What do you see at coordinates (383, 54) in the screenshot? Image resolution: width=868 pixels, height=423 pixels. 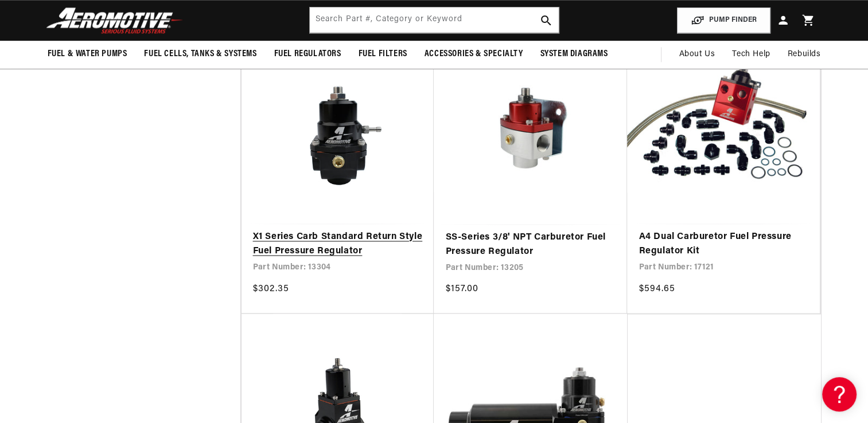 I see `span: Fuel Filters` at bounding box center [383, 54].